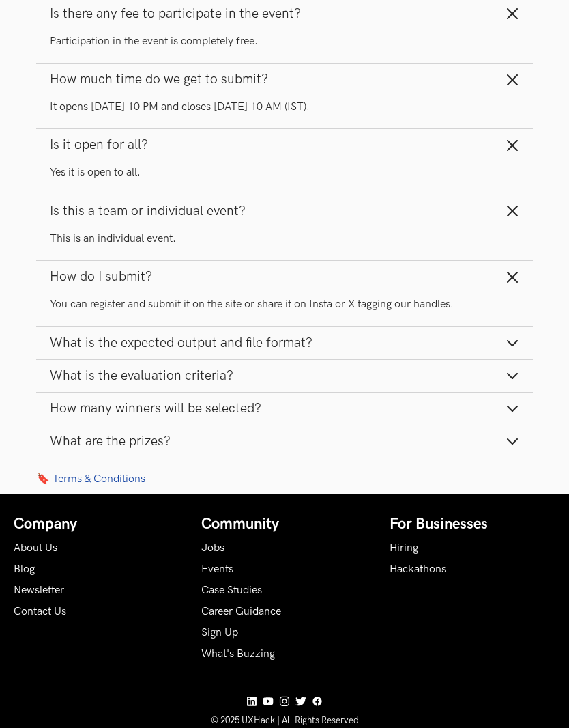  What do you see at coordinates (285, 721) in the screenshot?
I see `p: © 2025 UXHack | All Rights Reserved` at bounding box center [285, 721].